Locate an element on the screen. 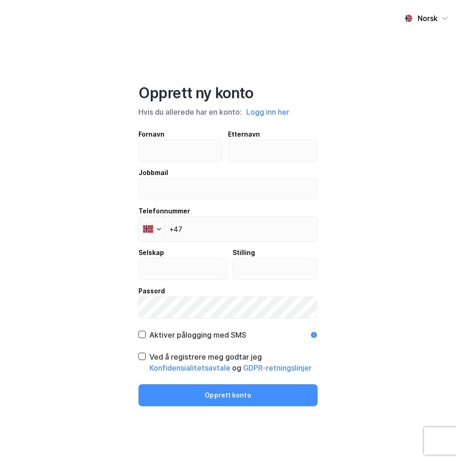 Image resolution: width=456 pixels, height=461 pixels. div: Fornavn is located at coordinates (180, 134).